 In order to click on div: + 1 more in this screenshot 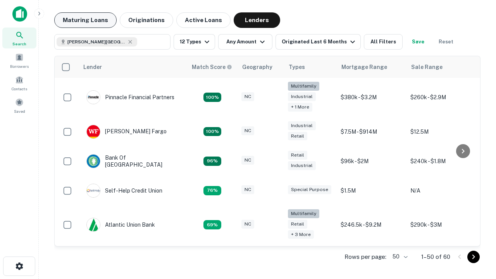, I will do `click(300, 107)`.